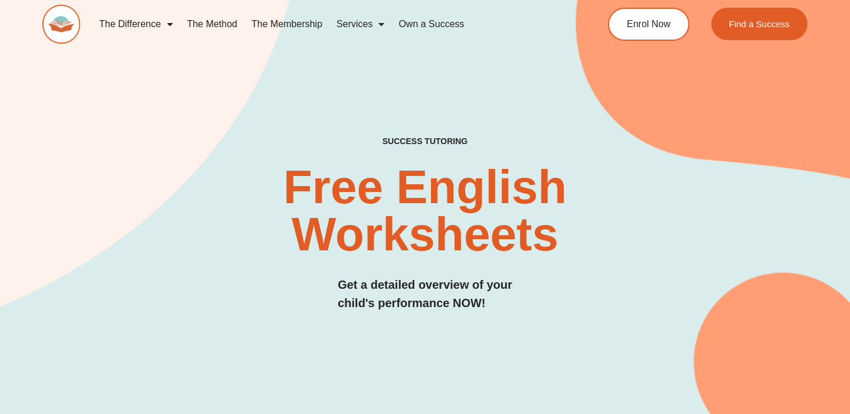 This screenshot has height=414, width=850. I want to click on span: Find a Success, so click(759, 24).